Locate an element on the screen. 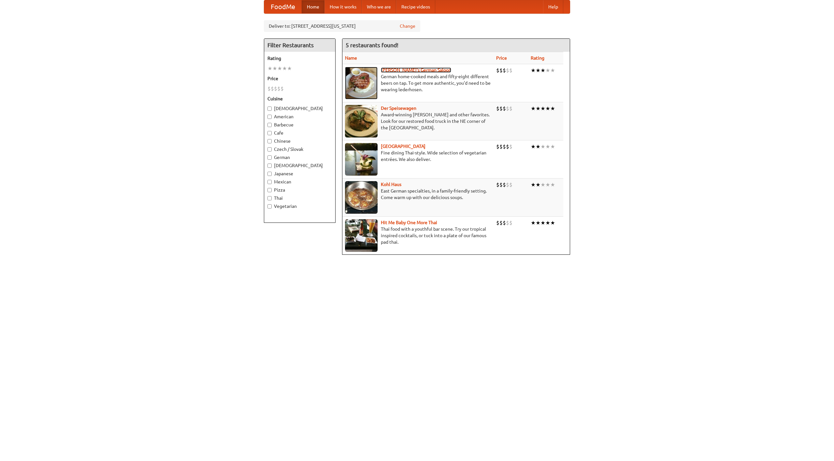 This screenshot has width=834, height=461. a: FoodMe is located at coordinates (283, 7).